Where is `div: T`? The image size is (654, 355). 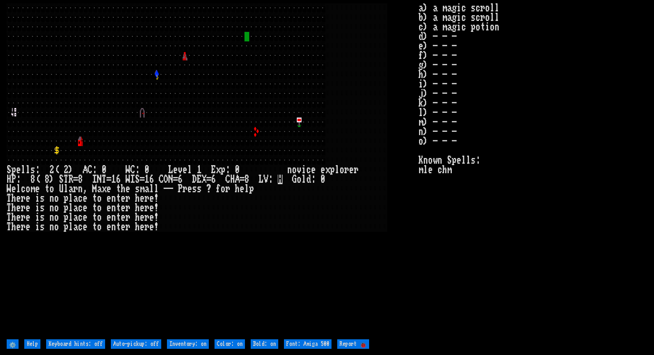
div: T is located at coordinates (9, 227).